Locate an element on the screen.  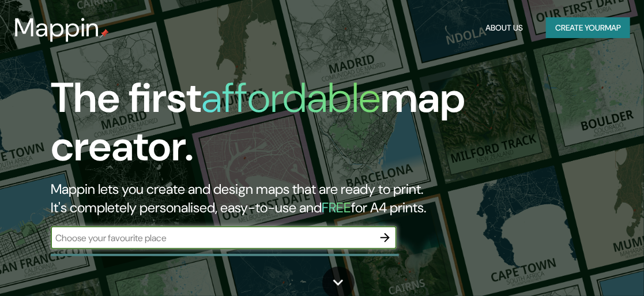
button: Create yourmap is located at coordinates (588, 28).